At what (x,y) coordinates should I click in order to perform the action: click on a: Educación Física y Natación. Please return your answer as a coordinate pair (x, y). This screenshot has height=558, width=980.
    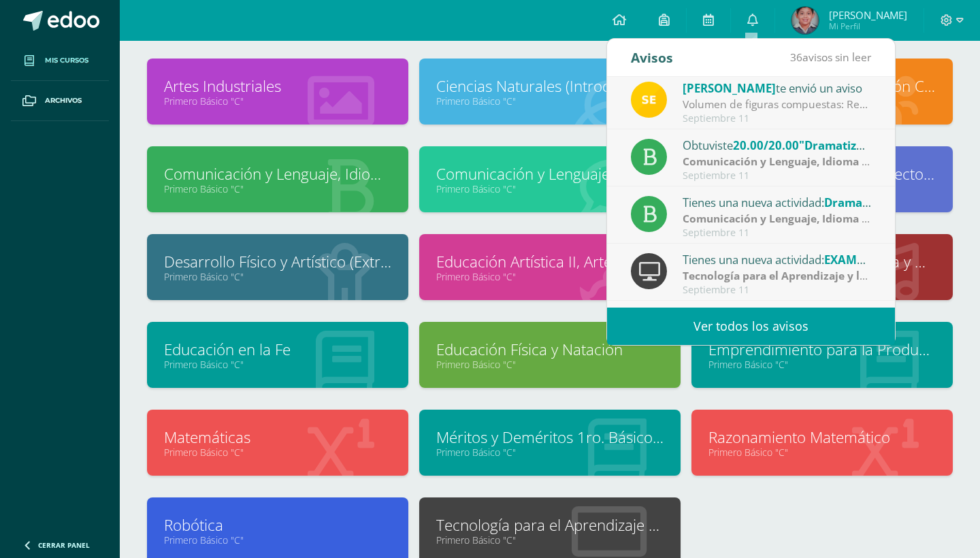
    Looking at the image, I should click on (550, 349).